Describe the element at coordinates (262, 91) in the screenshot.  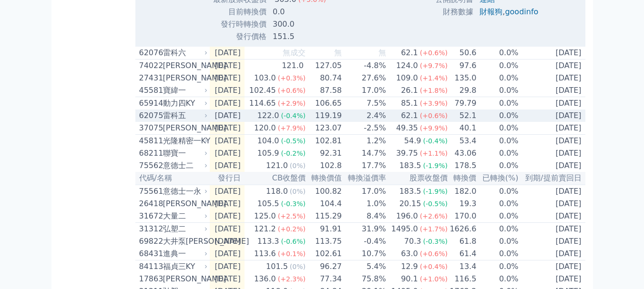
I see `div: 102.45` at that location.